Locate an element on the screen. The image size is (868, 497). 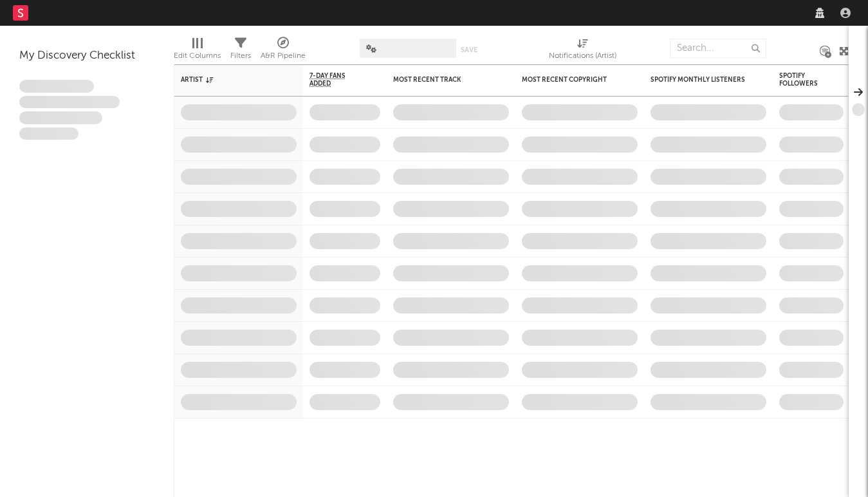
span: Lorem ipsum dolor is located at coordinates (57, 86).